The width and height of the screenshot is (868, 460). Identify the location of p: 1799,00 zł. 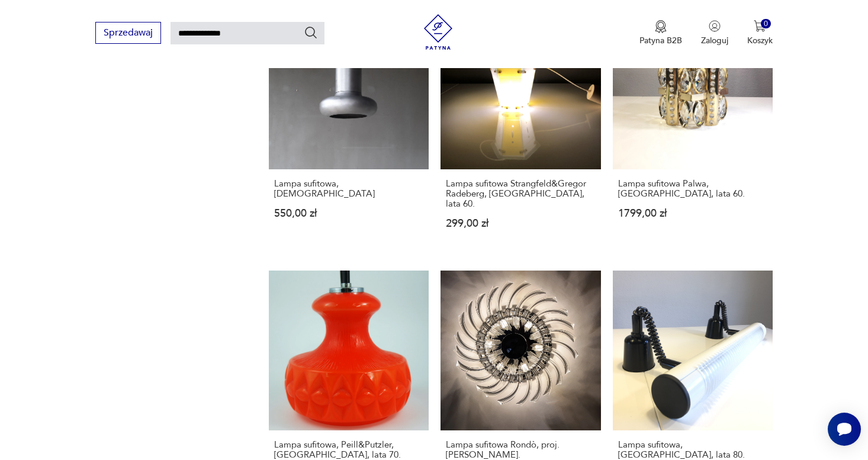
(692, 214).